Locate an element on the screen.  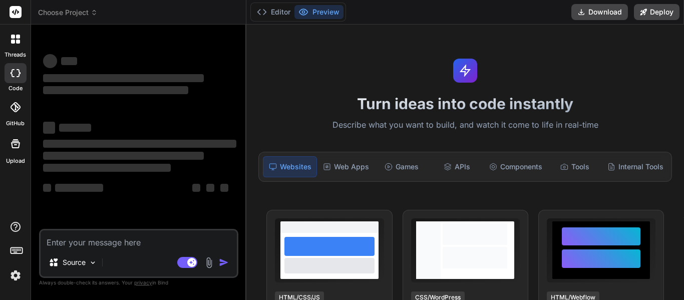
button: Deploy is located at coordinates (656, 12).